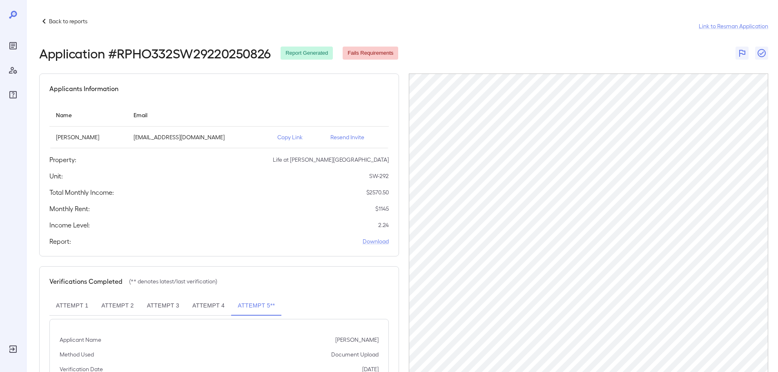  I want to click on p: Back to reports, so click(68, 21).